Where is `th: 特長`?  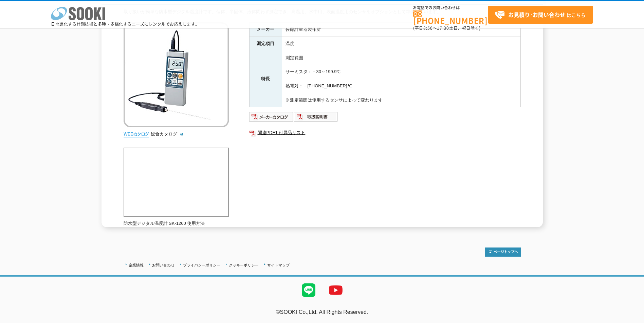
th: 特長 is located at coordinates (265, 79).